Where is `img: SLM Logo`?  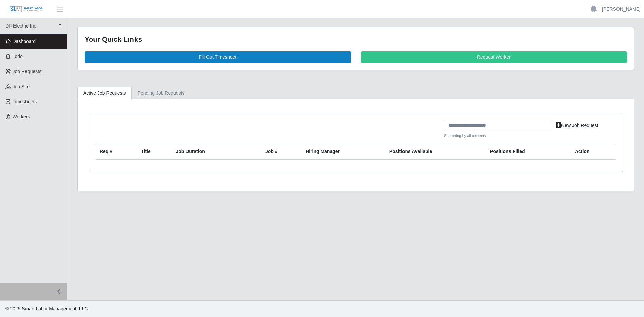
img: SLM Logo is located at coordinates (26, 9).